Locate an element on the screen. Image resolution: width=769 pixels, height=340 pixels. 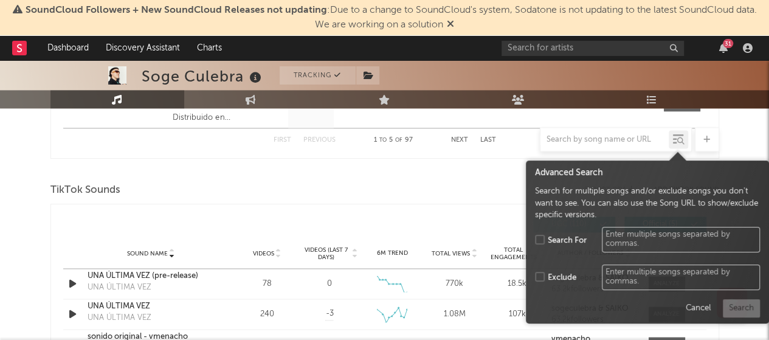
span: : Due to a change to SoundCloud's system, Sodatone is not updating to the latest SoundCloud data.... is located at coordinates (391, 18).